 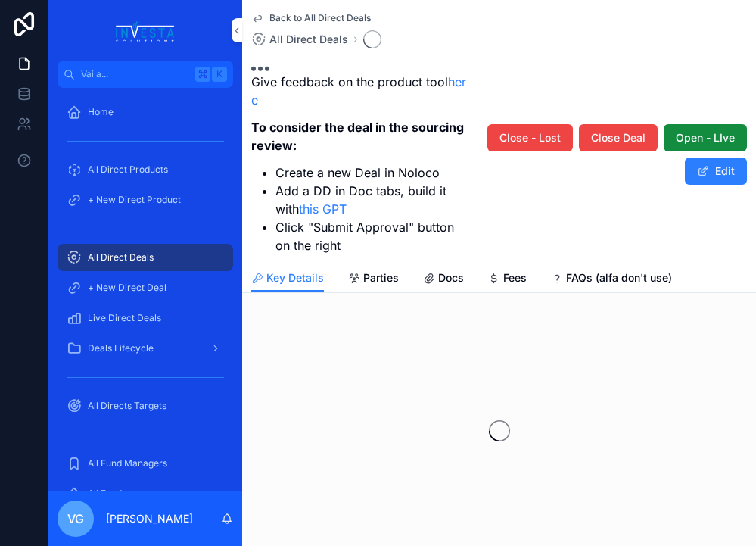 I want to click on span: Deals Lifecycle, so click(x=121, y=349).